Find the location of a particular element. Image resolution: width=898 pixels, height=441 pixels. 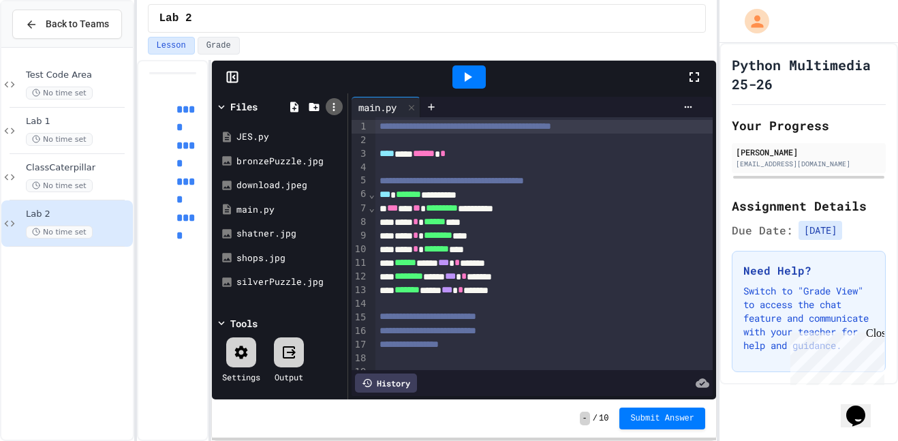

button: Submit Answer is located at coordinates (662, 418).